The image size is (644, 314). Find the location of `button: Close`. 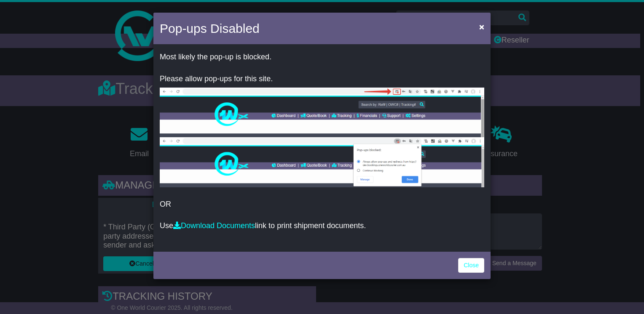

button: Close is located at coordinates (482, 27).